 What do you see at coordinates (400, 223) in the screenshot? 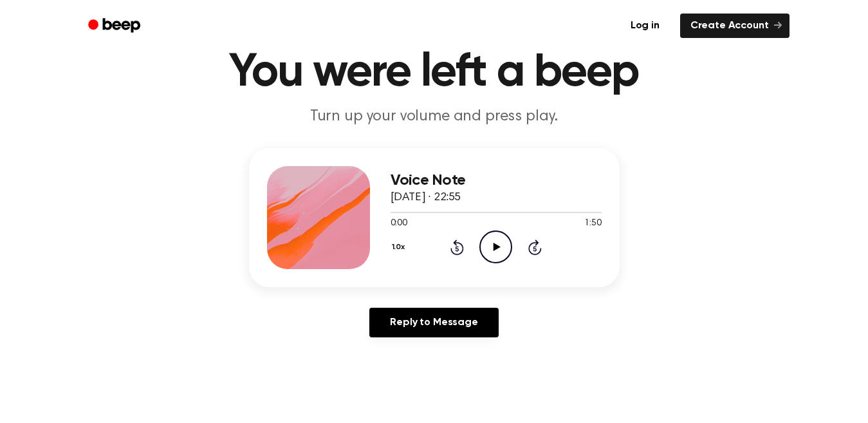
I see `span: 0:00` at bounding box center [400, 223].